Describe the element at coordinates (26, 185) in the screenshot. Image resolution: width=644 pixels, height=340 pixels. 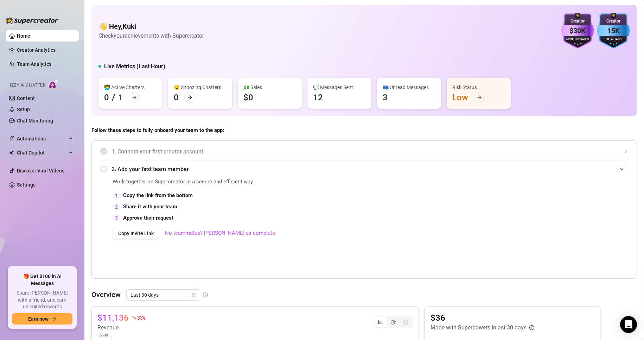
I see `a: Settings` at that location.